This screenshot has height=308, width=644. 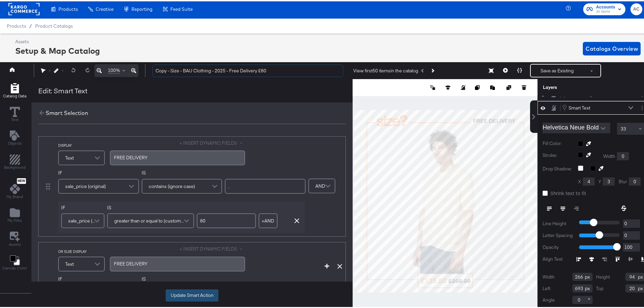 I want to click on button: Smart Text, so click(x=576, y=106).